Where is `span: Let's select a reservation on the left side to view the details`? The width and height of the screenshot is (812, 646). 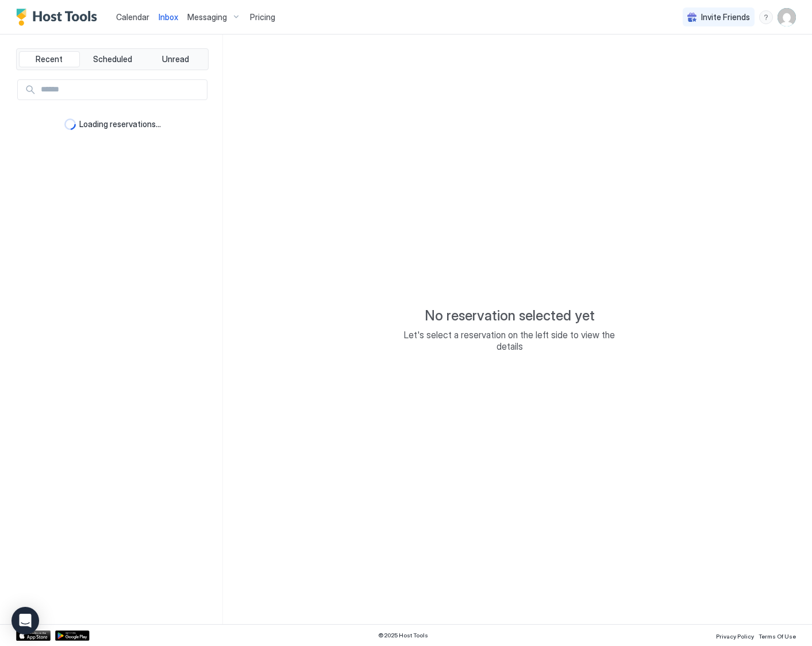
span: Let's select a reservation on the left side to view the details is located at coordinates (510, 341).